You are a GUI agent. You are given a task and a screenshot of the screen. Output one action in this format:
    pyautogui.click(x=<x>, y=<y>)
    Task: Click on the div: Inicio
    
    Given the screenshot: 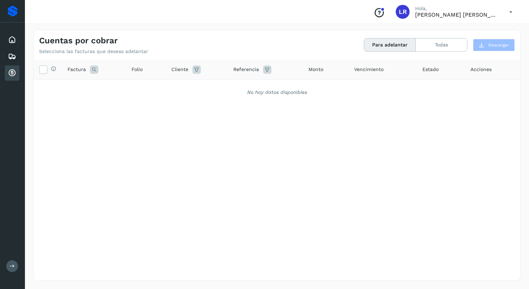 What is the action you would take?
    pyautogui.click(x=12, y=40)
    